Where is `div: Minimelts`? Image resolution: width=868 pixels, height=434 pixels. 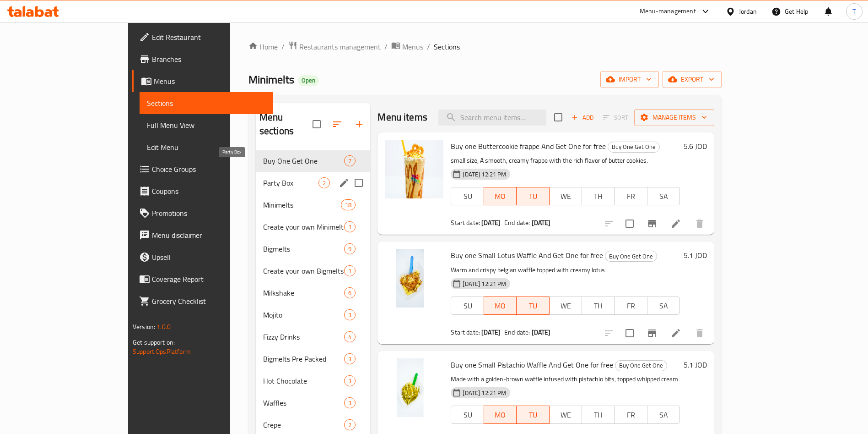 div: Minimelts is located at coordinates (302, 205).